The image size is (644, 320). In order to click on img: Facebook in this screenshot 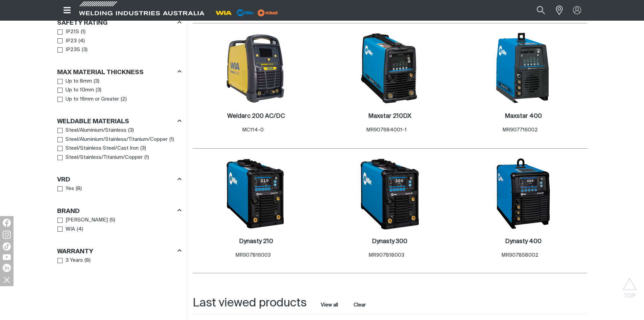, I will do `click(7, 223)`.